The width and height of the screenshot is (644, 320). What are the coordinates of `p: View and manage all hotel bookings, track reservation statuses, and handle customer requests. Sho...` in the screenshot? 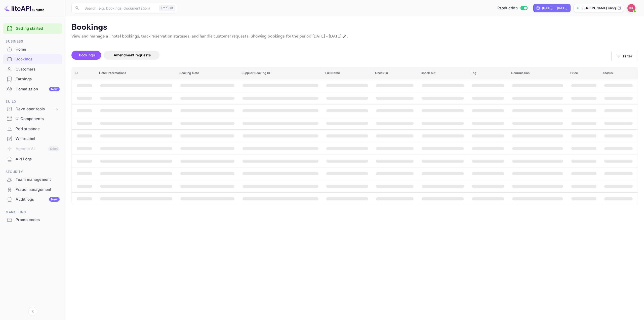 It's located at (355, 36).